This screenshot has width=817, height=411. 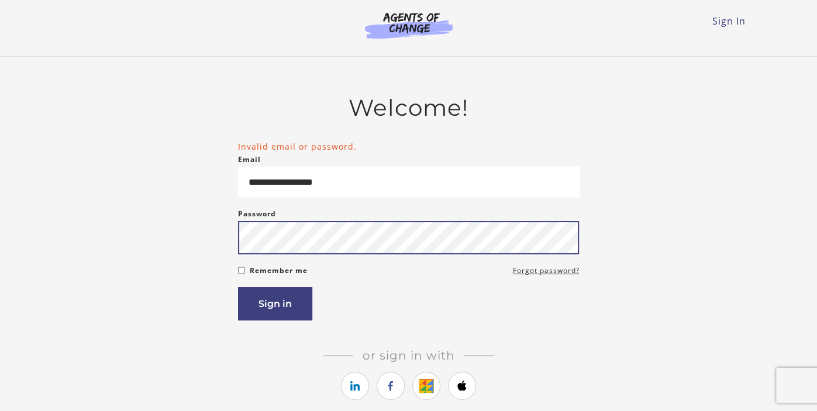 I want to click on a: https://courses.thinkific.com/users/auth/facebook?ss%5Breferral%5D=&ss%5Buser_return_to%5D=&ss%5B..., so click(x=391, y=386).